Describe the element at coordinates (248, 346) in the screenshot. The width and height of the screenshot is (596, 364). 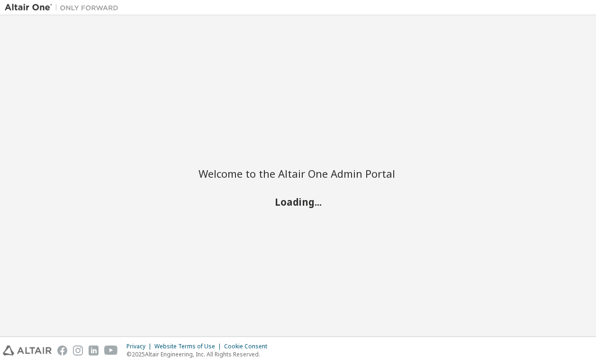
I see `div: Cookie Consent` at that location.